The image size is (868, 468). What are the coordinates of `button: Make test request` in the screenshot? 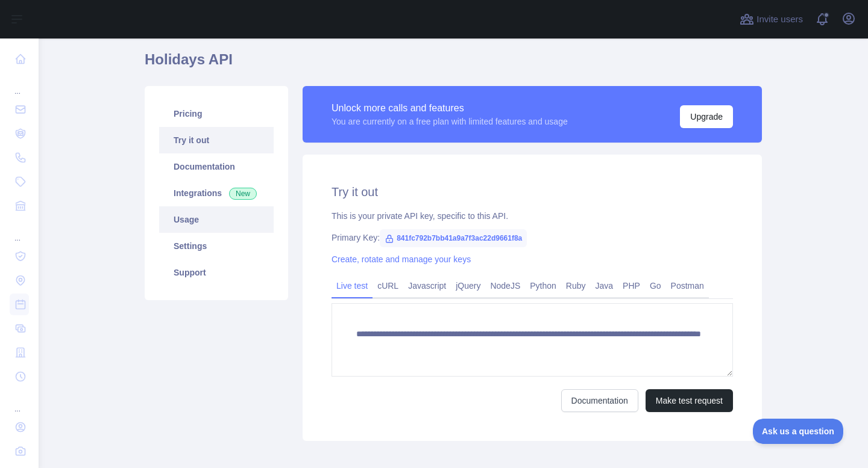 It's located at (689, 401).